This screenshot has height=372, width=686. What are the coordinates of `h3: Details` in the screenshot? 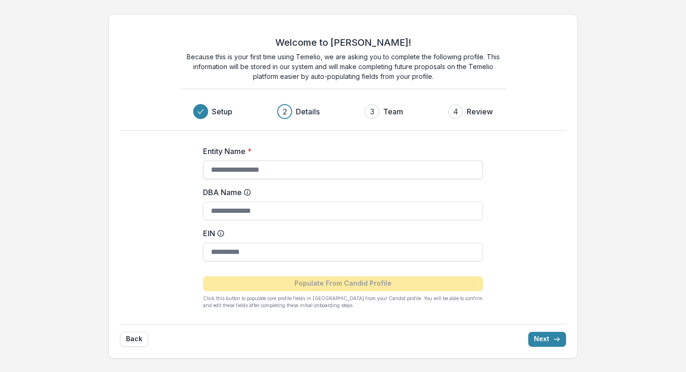 It's located at (308, 112).